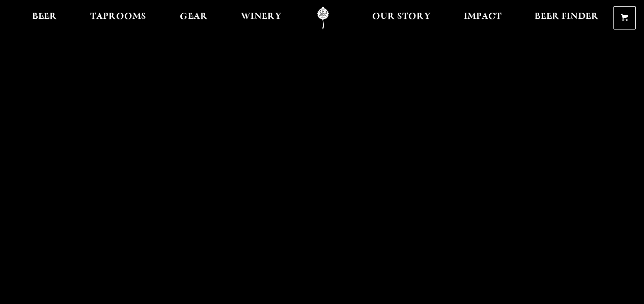 This screenshot has width=644, height=304. What do you see at coordinates (567, 18) in the screenshot?
I see `a: Beer Finder` at bounding box center [567, 18].